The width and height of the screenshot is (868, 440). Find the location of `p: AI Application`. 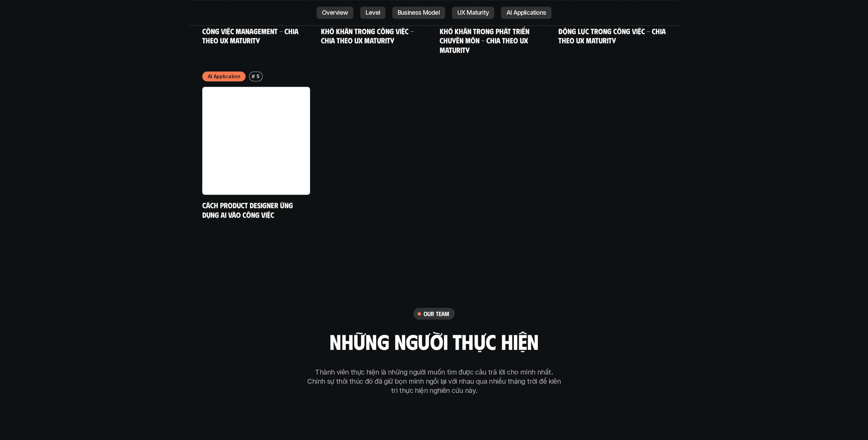

p: AI Application is located at coordinates (224, 76).